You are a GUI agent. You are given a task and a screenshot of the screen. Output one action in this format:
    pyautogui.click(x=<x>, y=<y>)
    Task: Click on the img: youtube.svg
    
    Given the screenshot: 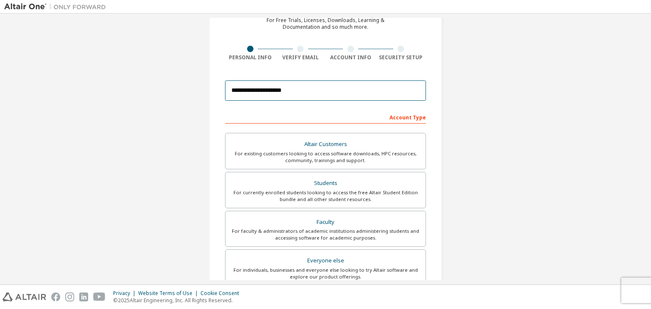 What is the action you would take?
    pyautogui.click(x=99, y=297)
    